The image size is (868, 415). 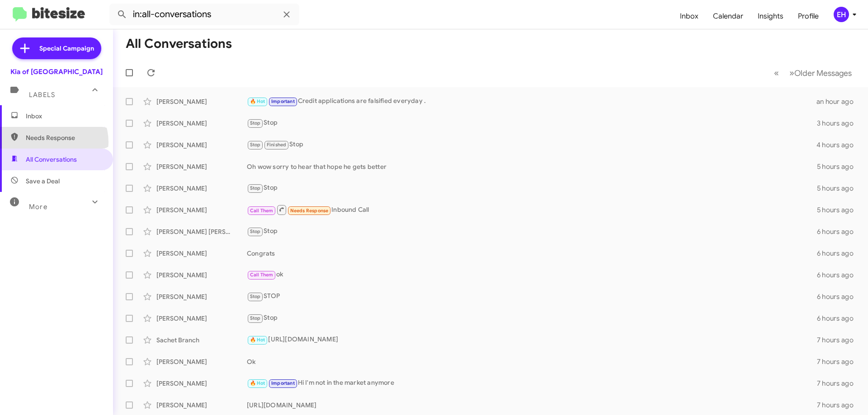 I want to click on nav: Page navigation example, so click(x=813, y=73).